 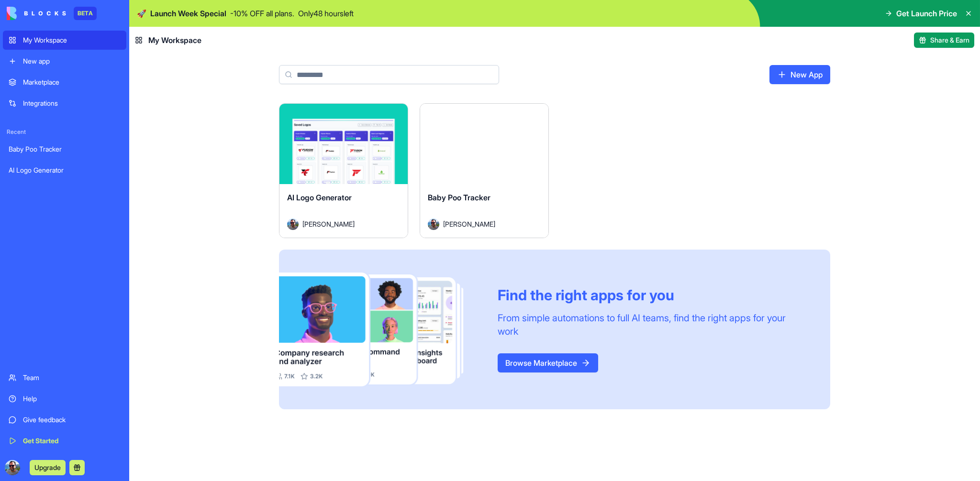 I want to click on a: Upgrade, so click(x=47, y=467).